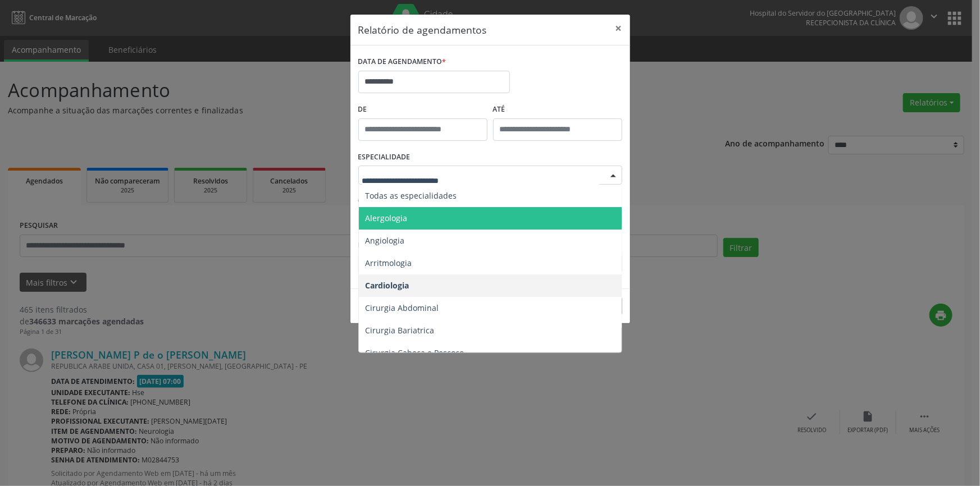  Describe the element at coordinates (402, 62) in the screenshot. I see `label: DATA DE AGENDAMENTO` at that location.